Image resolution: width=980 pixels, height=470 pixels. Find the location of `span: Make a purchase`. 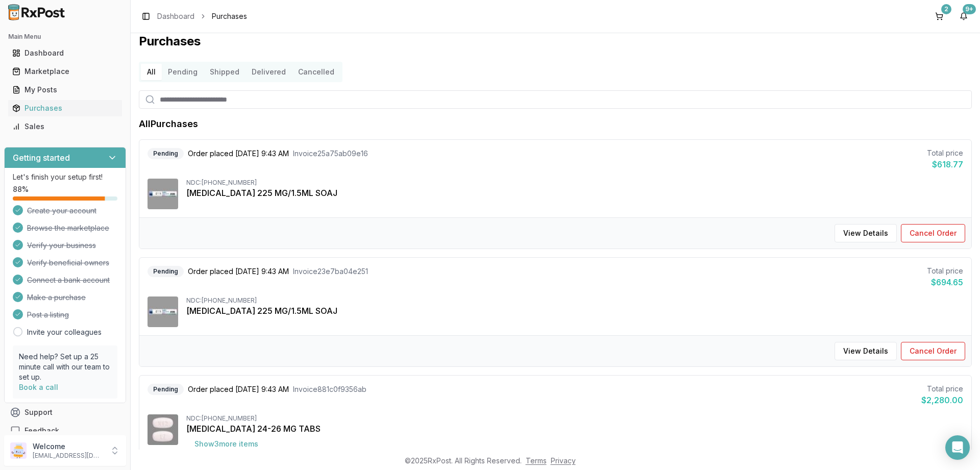

span: Make a purchase is located at coordinates (56, 297).